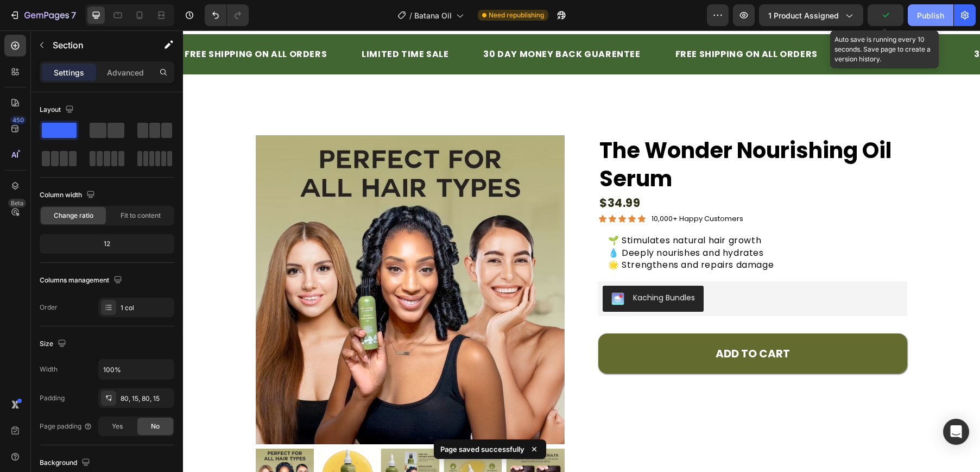  I want to click on span: Change ratio, so click(74, 215).